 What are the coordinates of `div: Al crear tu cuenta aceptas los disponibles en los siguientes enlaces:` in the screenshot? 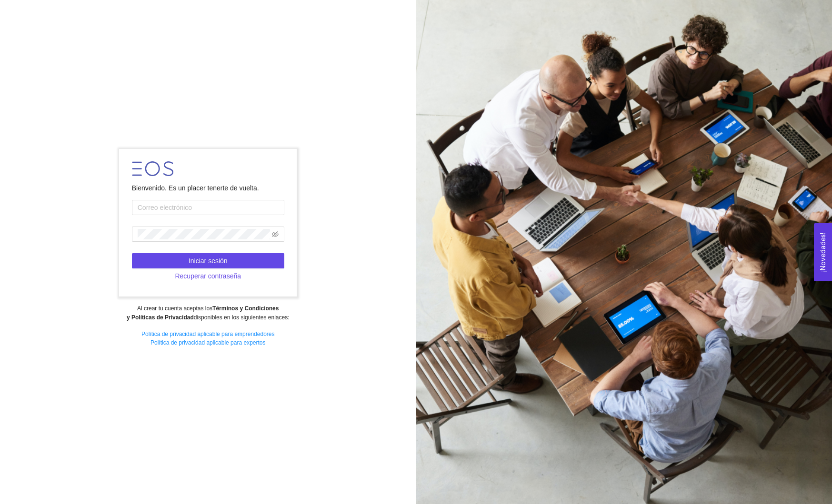 It's located at (208, 313).